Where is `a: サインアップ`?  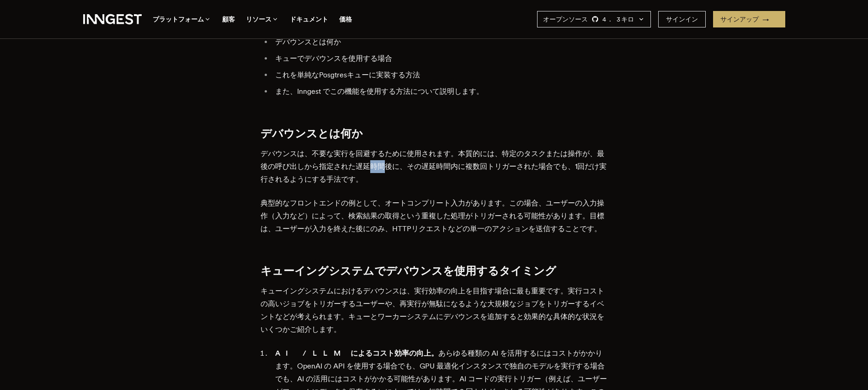
a: サインアップ is located at coordinates (749, 19).